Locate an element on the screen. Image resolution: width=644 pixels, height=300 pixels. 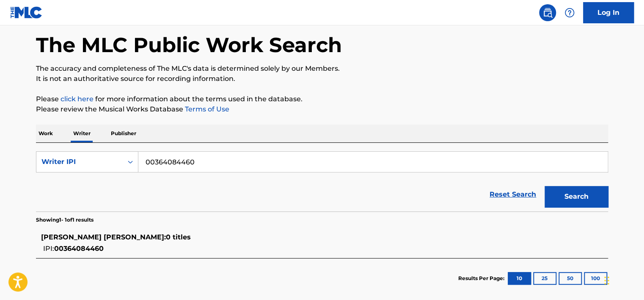
img: search is located at coordinates (548, 13).